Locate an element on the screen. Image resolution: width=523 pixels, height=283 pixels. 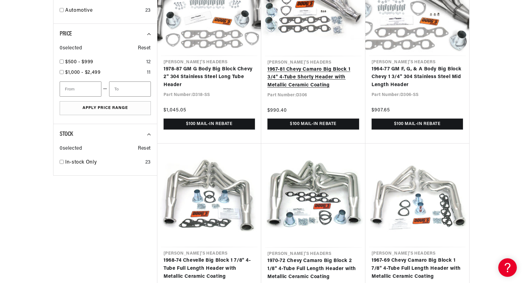
a: 1967-81 Chevy Camaro Big Block 1 3/4" 4-Tube Shorty Header with Metallic Ceramic Coating is located at coordinates (313, 78).